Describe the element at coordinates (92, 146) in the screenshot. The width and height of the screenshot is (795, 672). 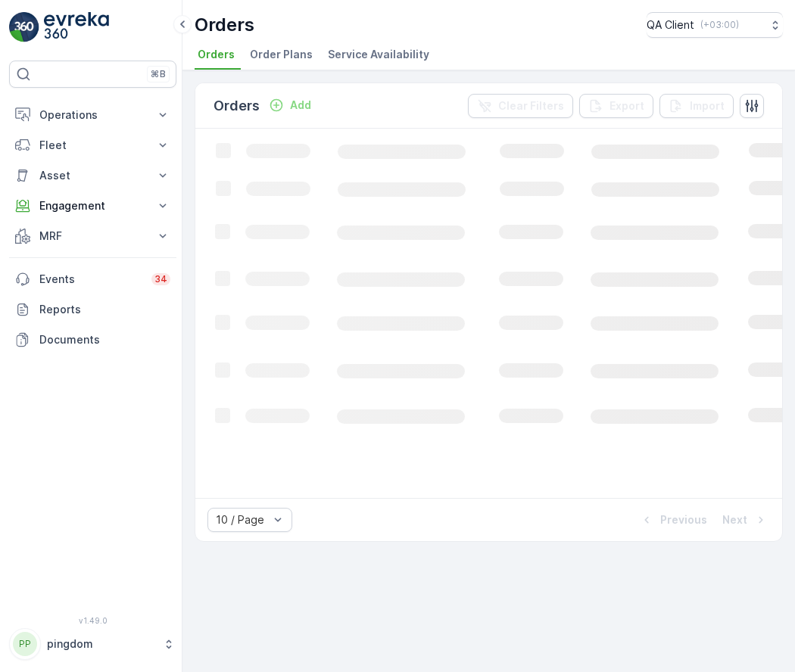
I see `button: Fleet` at that location.